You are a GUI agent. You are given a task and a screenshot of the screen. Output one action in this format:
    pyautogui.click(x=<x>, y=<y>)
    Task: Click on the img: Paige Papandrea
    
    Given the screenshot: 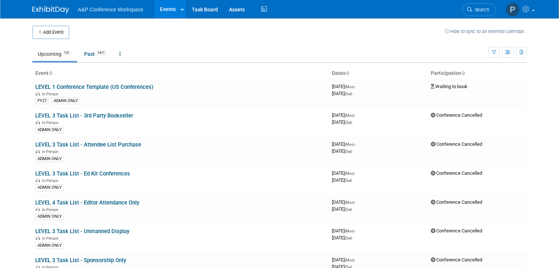 What is the action you would take?
    pyautogui.click(x=513, y=10)
    